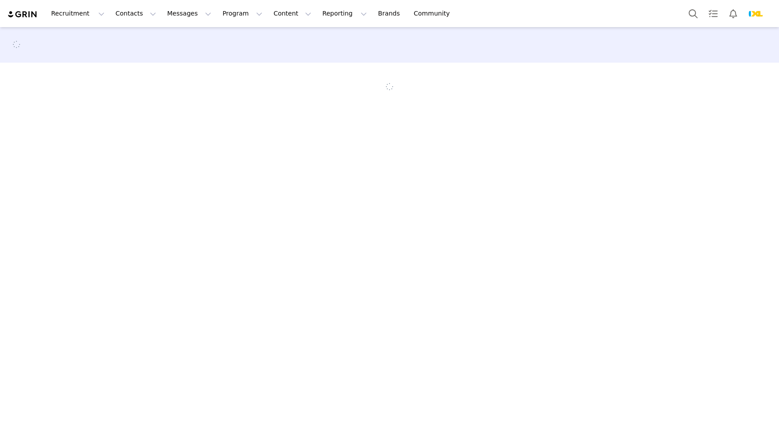 Image resolution: width=779 pixels, height=430 pixels. What do you see at coordinates (136, 13) in the screenshot?
I see `button: Contacts` at bounding box center [136, 13].